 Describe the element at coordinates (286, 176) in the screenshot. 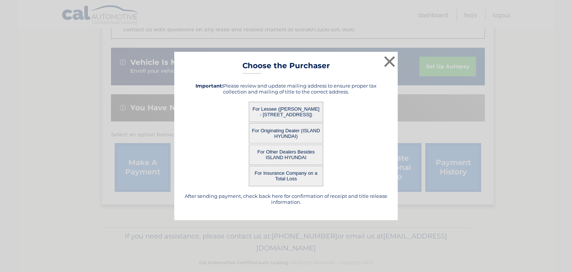

I see `button: For Insurance Company on a Total Loss` at that location.